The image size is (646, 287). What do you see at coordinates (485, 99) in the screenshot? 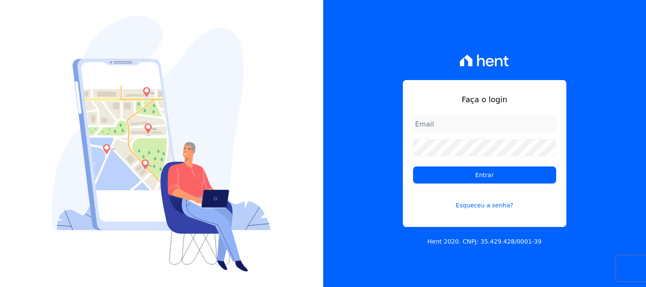
I see `h1: Faça o login` at bounding box center [485, 99].